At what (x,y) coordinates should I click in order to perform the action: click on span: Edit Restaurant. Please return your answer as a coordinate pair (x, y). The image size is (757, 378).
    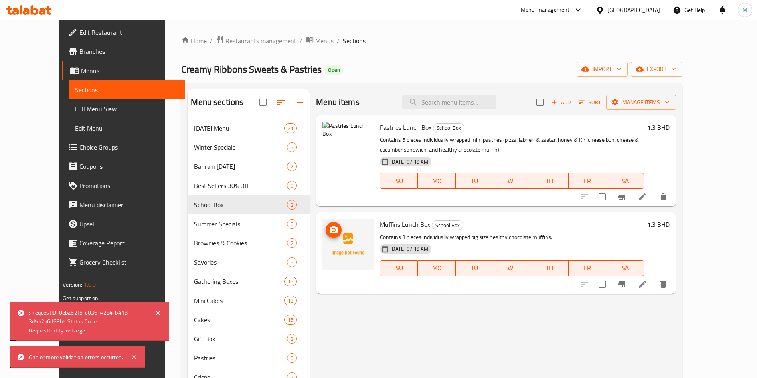
    Looking at the image, I should click on (129, 32).